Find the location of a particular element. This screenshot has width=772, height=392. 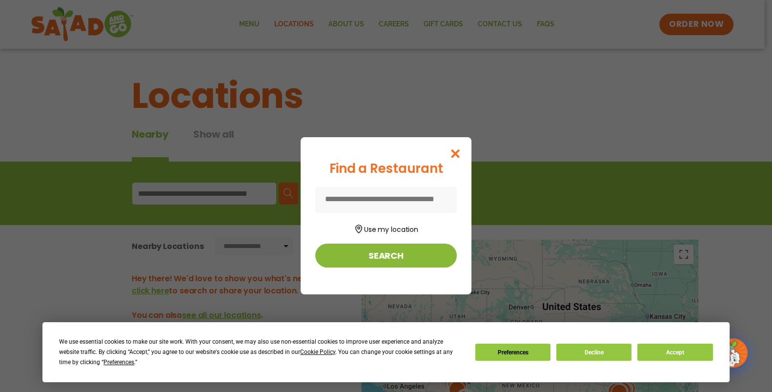

div: Find a Restaurant is located at coordinates (386, 168).